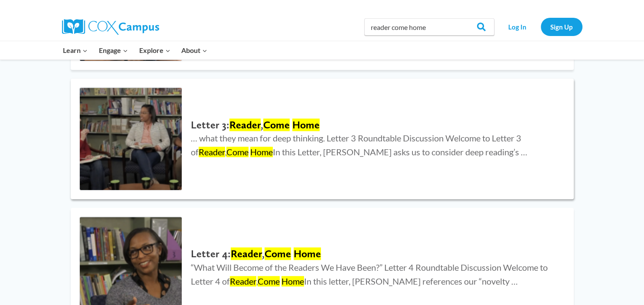  I want to click on span: … what they mean for deep thinking. Letter 3 Roundtable Discussion Welcome to Letter 3 of , In th..., so click(359, 145).